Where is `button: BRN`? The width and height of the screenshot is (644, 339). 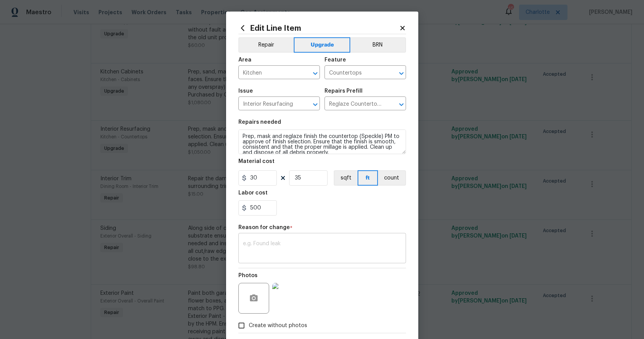
button: BRN is located at coordinates (378, 45).